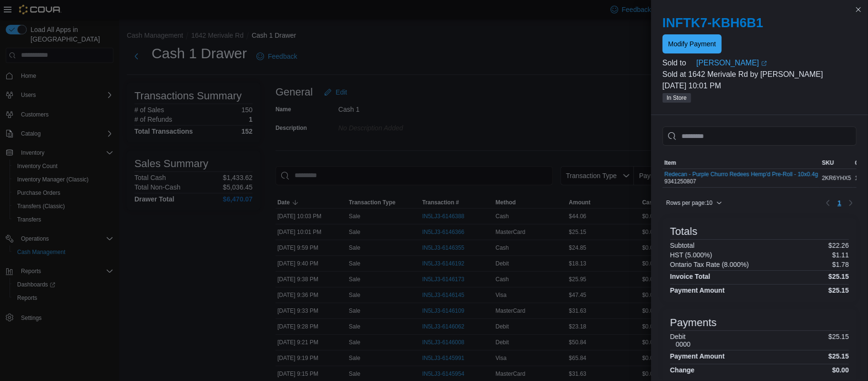 This screenshot has height=381, width=868. Describe the element at coordinates (840, 255) in the screenshot. I see `p: $1.11` at that location.